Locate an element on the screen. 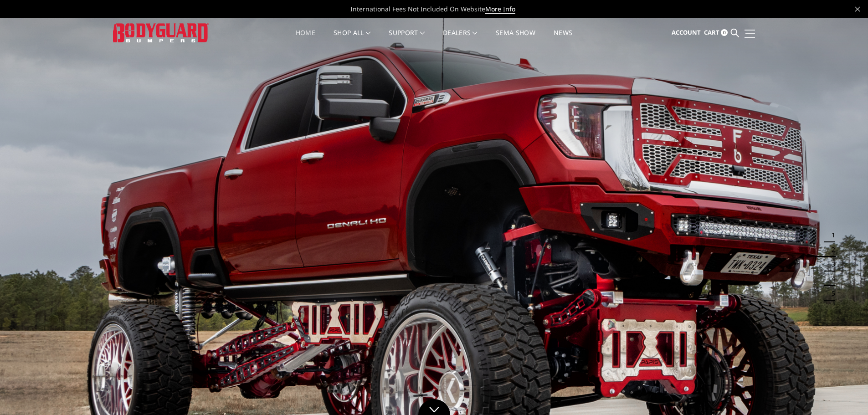 The width and height of the screenshot is (868, 415). span: Account is located at coordinates (686, 32).